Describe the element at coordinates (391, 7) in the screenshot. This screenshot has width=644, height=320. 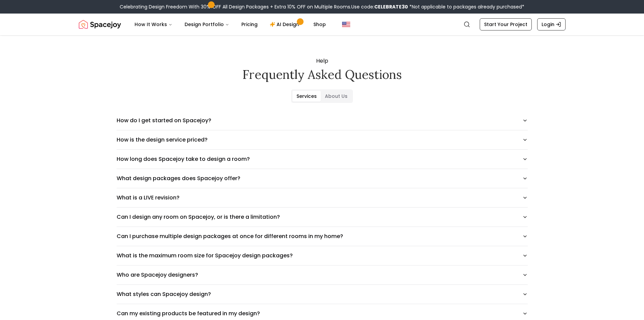
I see `b: CELEBRATE30` at that location.